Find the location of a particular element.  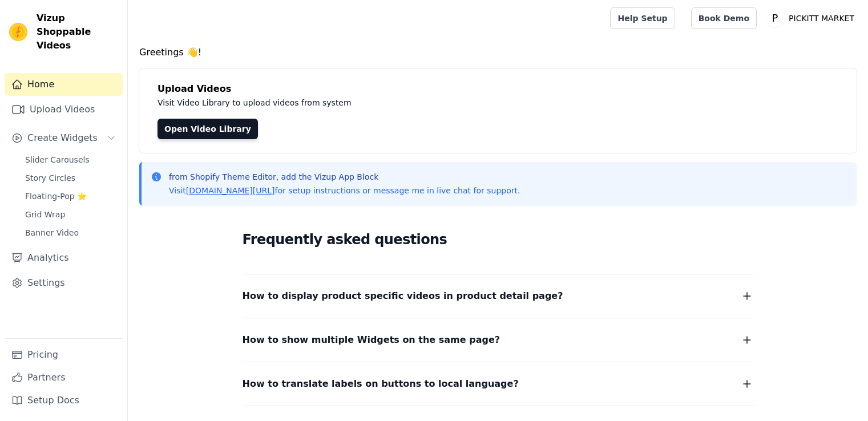

span: How to translate labels on buttons to local language? is located at coordinates (381, 384).